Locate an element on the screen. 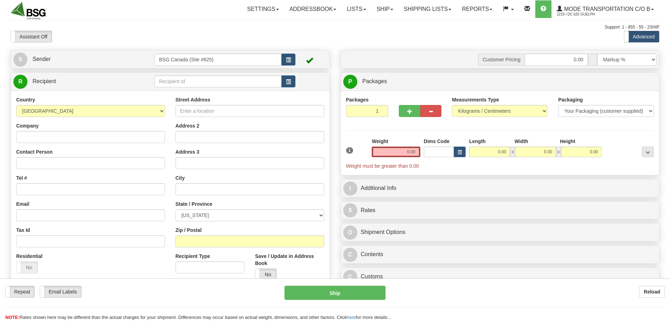  span: 2219 / DC 625 Guelph is located at coordinates (583, 14).